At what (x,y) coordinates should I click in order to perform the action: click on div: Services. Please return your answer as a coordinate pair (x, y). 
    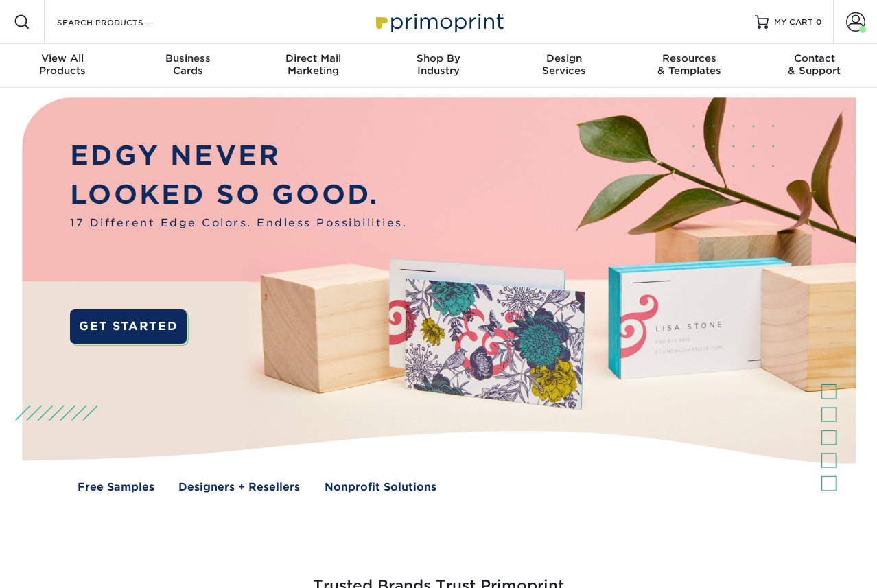
    Looking at the image, I should click on (563, 65).